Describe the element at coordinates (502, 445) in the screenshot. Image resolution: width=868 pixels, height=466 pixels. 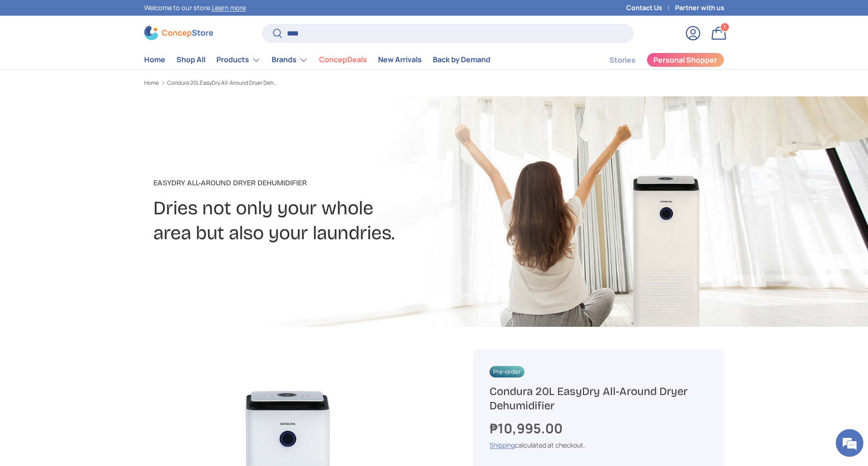
I see `a: Shipping` at that location.